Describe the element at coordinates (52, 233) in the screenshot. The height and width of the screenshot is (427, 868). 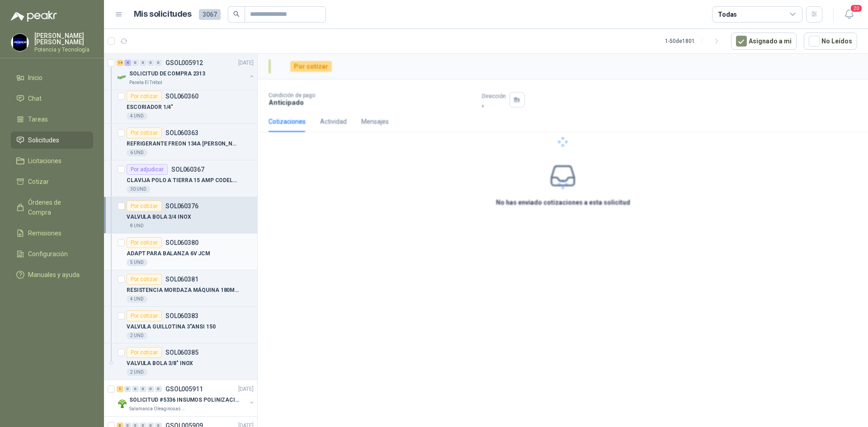
I see `a: Remisiones` at that location.